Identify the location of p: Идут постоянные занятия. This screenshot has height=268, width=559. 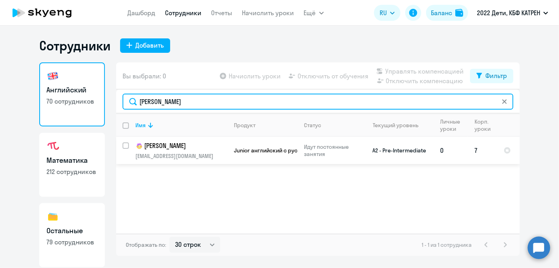
(331, 150).